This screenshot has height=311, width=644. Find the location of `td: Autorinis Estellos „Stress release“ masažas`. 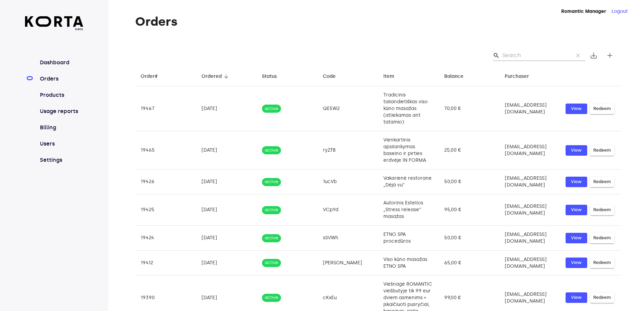

td: Autorinis Estellos „Stress release“ masažas is located at coordinates (409, 210).